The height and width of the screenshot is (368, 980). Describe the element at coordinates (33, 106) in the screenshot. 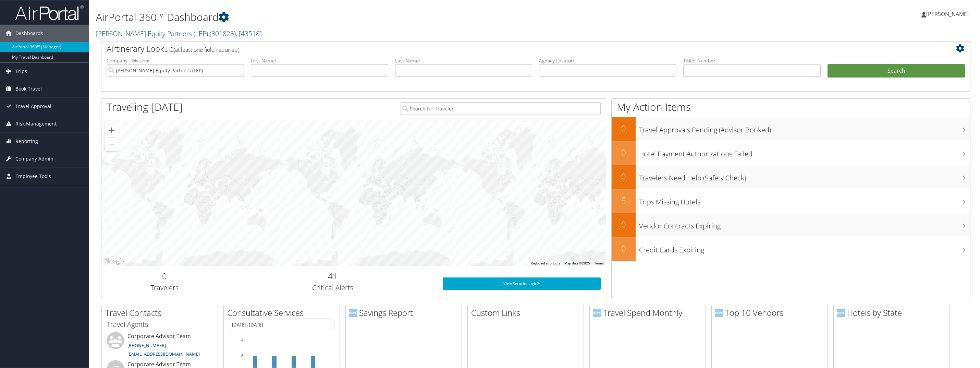

I see `span: Travel Approval` at that location.